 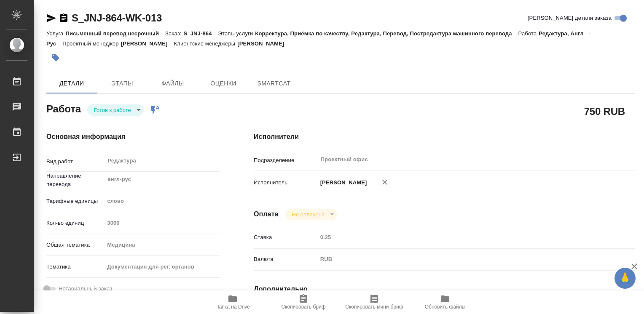 What do you see at coordinates (162, 267) in the screenshot?
I see `div: Документация для рег. органов` at bounding box center [162, 267].